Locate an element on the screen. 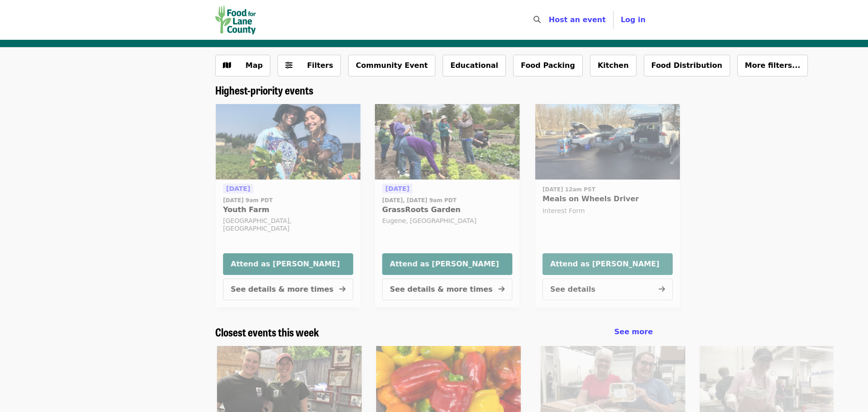 Image resolution: width=868 pixels, height=412 pixels. button: Show map view is located at coordinates (243, 66).